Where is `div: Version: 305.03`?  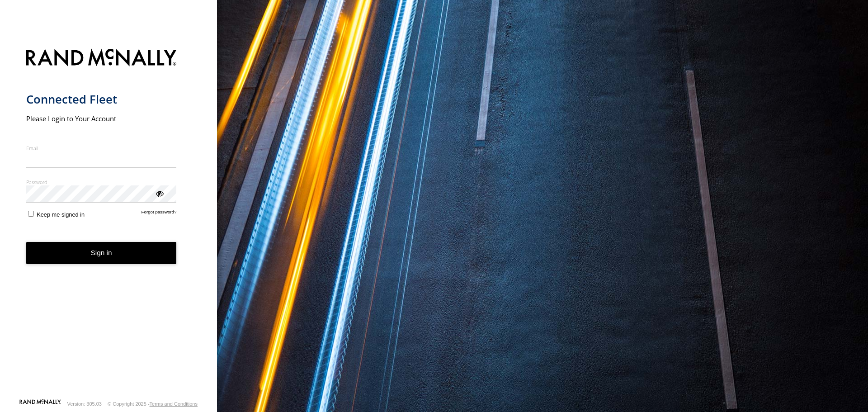 div: Version: 305.03 is located at coordinates (84, 404).